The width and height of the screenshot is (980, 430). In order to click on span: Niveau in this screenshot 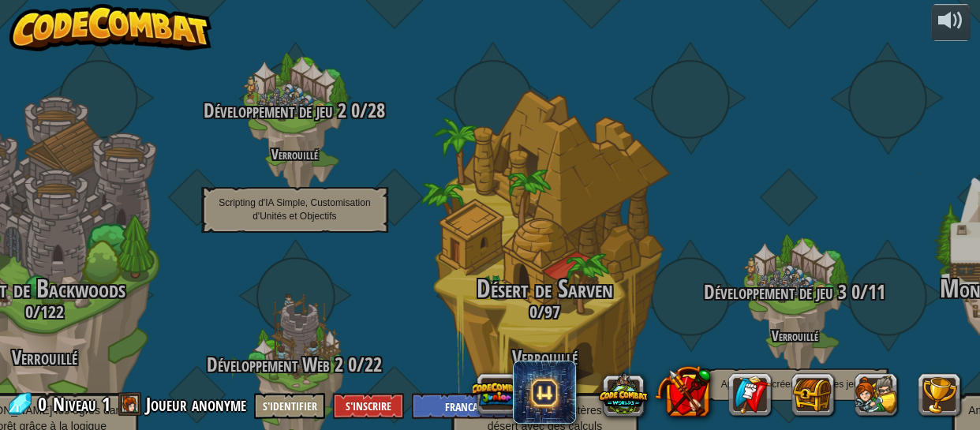, I will do `click(74, 403)`.